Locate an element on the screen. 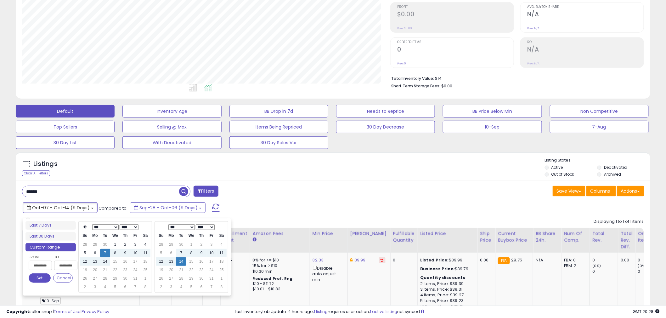  div: $10 - $11.72 is located at coordinates (279, 284).